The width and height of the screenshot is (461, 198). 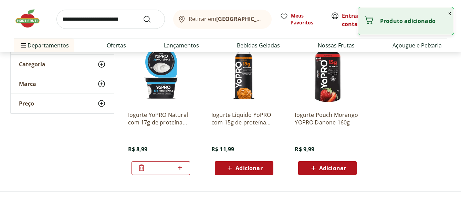 What do you see at coordinates (328, 119) in the screenshot?
I see `p: Iogurte Pouch Morango YOPRO Danone 160g` at bounding box center [328, 119].